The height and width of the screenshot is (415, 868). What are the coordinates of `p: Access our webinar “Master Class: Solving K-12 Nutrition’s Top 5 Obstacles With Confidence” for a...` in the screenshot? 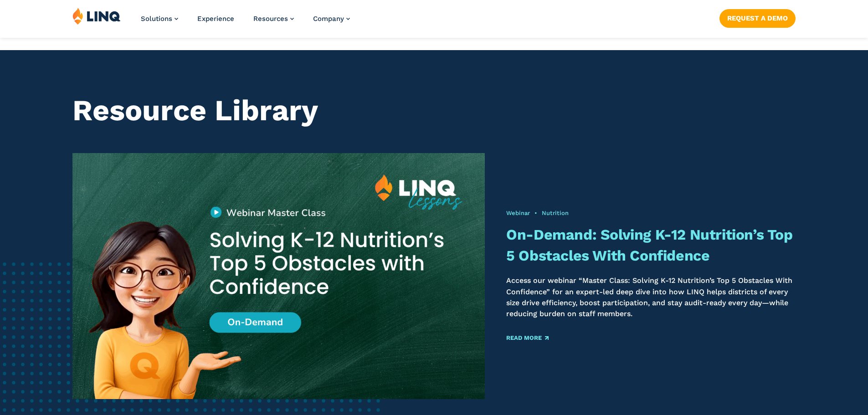 It's located at (650, 297).